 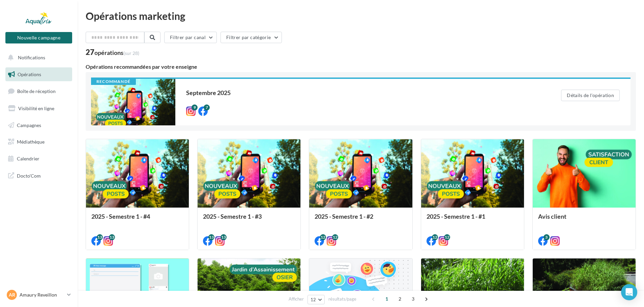 What do you see at coordinates (41, 295) in the screenshot?
I see `p: Amaury Reveillon` at bounding box center [41, 295].